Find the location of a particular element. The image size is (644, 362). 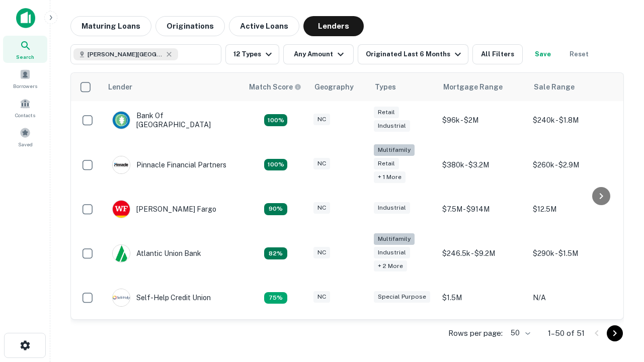

div: Capitalize uses an advanced AI algorithm to match your search with the best lender. The match sco... is located at coordinates (275, 87).